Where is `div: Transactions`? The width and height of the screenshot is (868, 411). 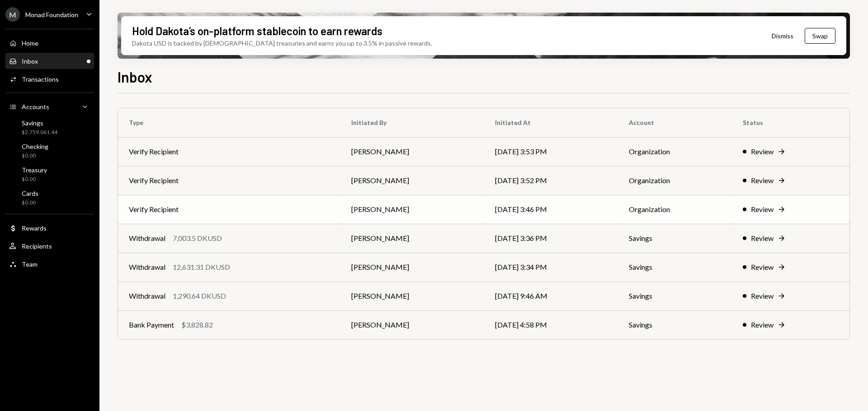 div: Transactions is located at coordinates (40, 79).